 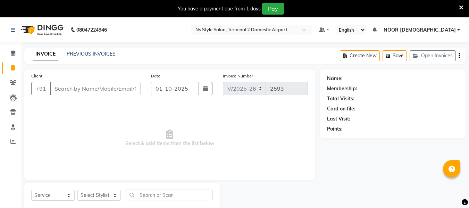 I want to click on div: Membership:, so click(x=342, y=88).